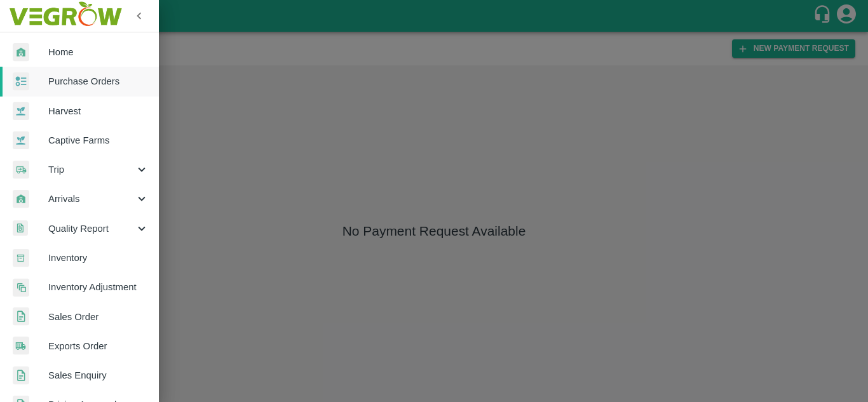 The height and width of the screenshot is (402, 868). What do you see at coordinates (21, 228) in the screenshot?
I see `img: qualityReport` at bounding box center [21, 228].